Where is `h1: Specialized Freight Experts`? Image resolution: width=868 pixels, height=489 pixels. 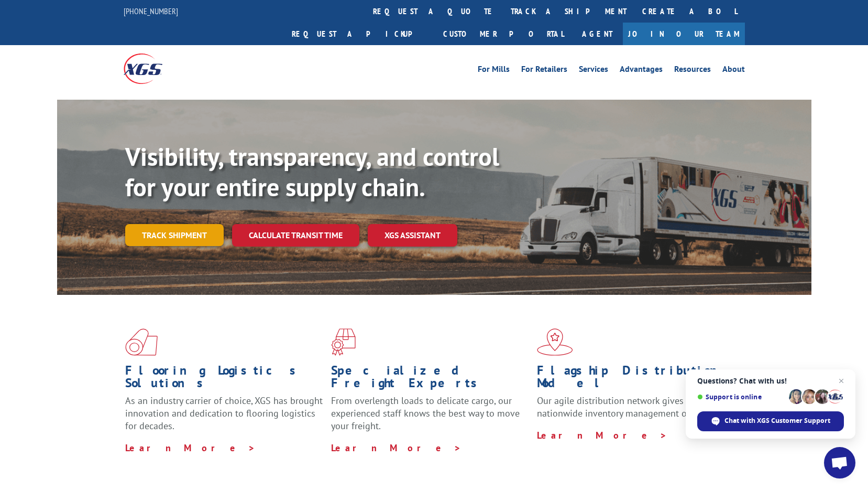 h1: Specialized Freight Experts is located at coordinates (430, 379).